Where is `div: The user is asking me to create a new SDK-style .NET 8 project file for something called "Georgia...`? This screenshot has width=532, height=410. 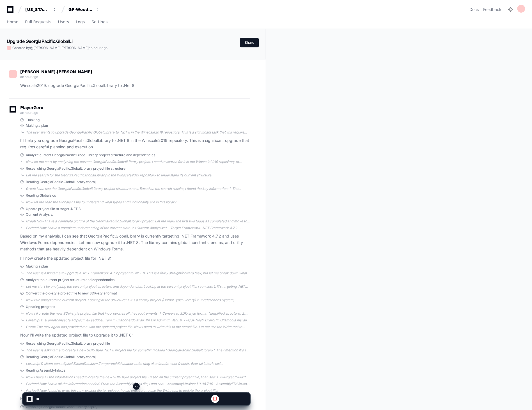
div: The user is asking me to create a new SDK-style .NET 8 project file for something called "Georgia... is located at coordinates (138, 351).